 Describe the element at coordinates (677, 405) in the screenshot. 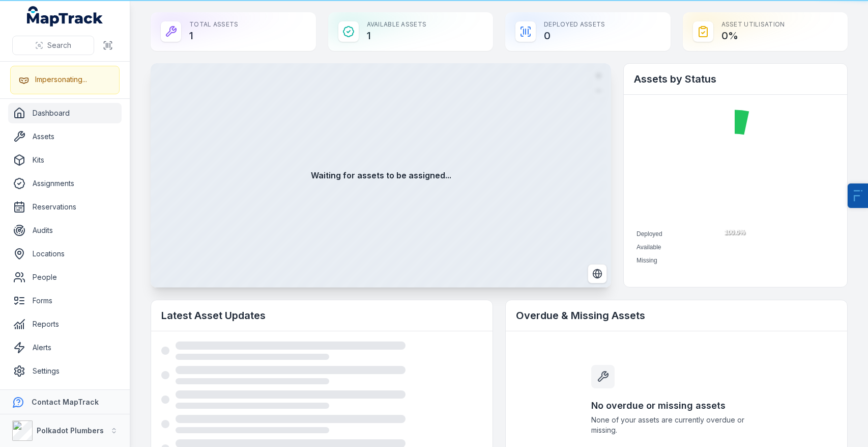

I see `h3: No overdue or missing assets` at that location.